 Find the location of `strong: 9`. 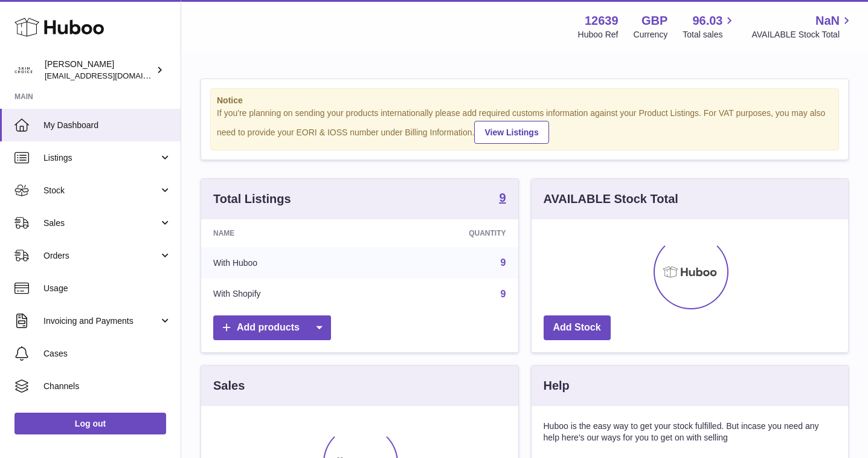

strong: 9 is located at coordinates (502, 198).